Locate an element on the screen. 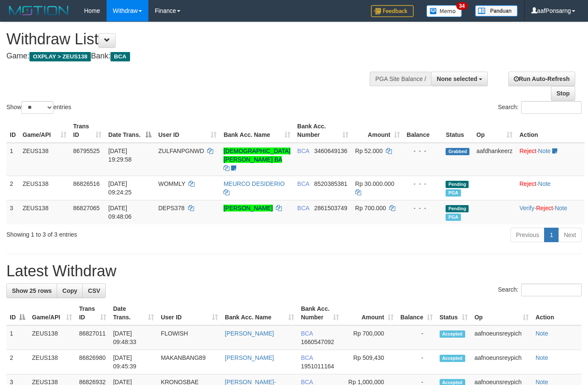 The height and width of the screenshot is (385, 588). th: Date Trans.: activate to sort column ascending is located at coordinates (133, 312).